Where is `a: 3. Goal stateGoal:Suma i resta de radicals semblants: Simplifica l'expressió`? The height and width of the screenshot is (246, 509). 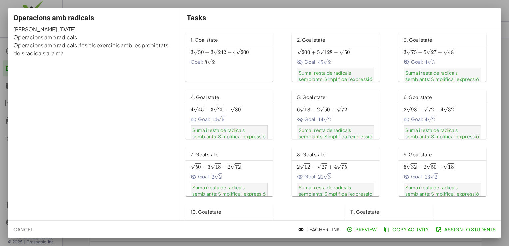 a: 3. Goal stateGoal:Suma i resta de radicals semblants: Simplifica l'expressió is located at coordinates (448, 57).